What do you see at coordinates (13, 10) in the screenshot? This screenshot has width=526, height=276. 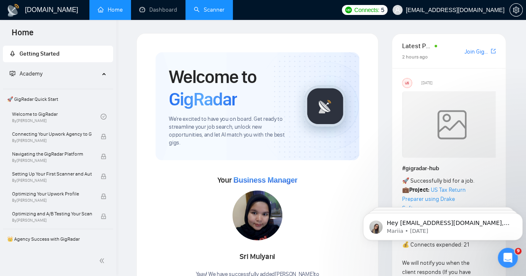 I see `img: logo` at bounding box center [13, 10].